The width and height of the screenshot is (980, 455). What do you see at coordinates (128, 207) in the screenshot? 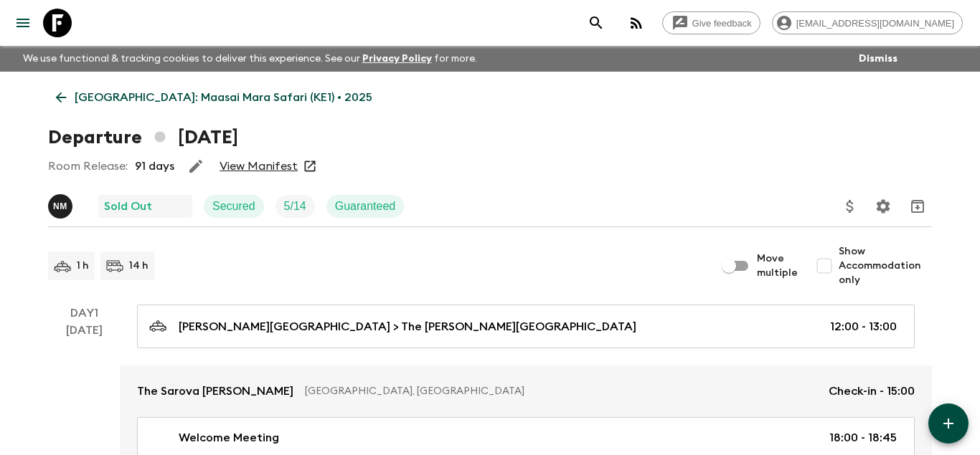
I see `p: Sold Out` at bounding box center [128, 207].